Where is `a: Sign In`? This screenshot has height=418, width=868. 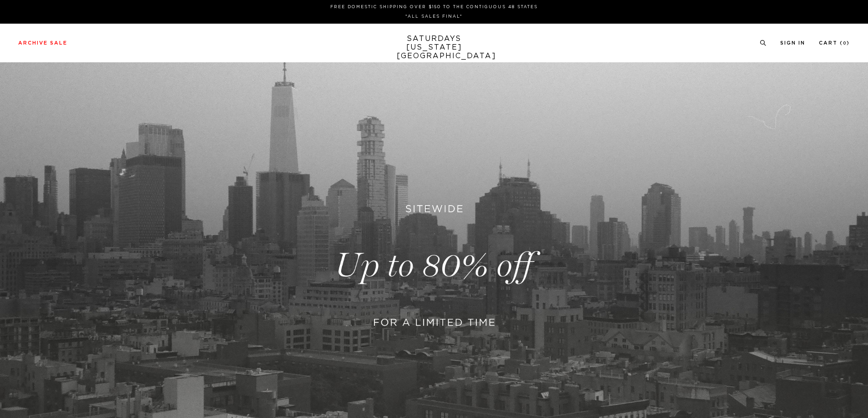
a: Sign In is located at coordinates (792, 43).